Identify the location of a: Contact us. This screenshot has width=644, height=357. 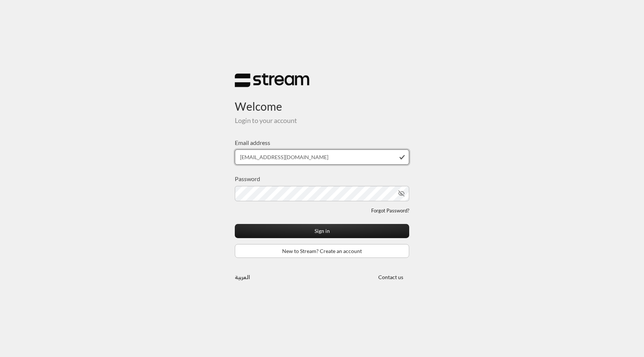
(390, 276).